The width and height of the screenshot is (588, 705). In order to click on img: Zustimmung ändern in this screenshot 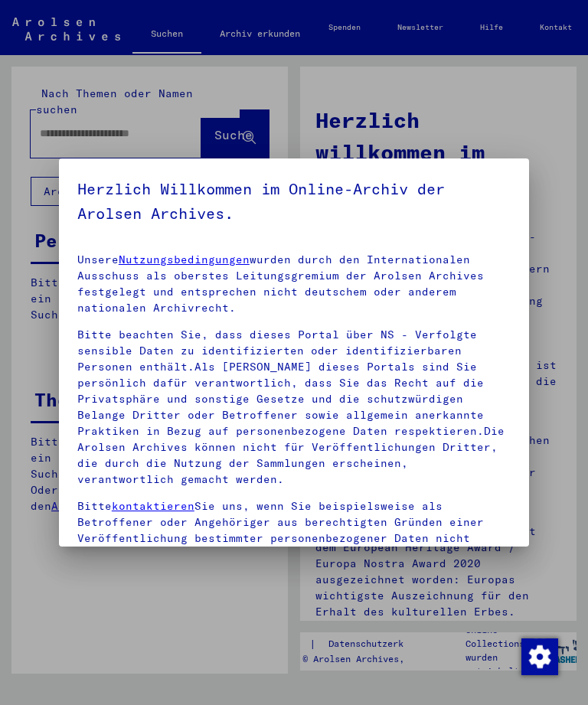, I will do `click(539, 657)`.